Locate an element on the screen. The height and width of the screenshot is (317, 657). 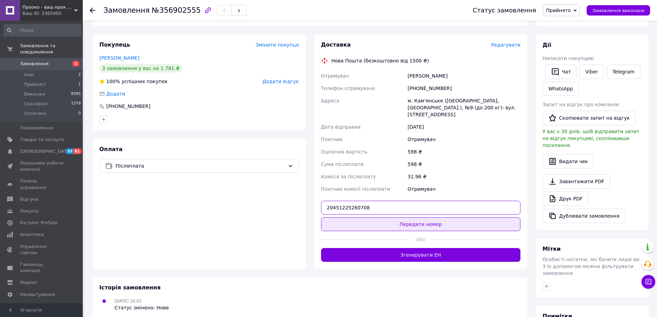
span: Оплата is located at coordinates (111, 149).